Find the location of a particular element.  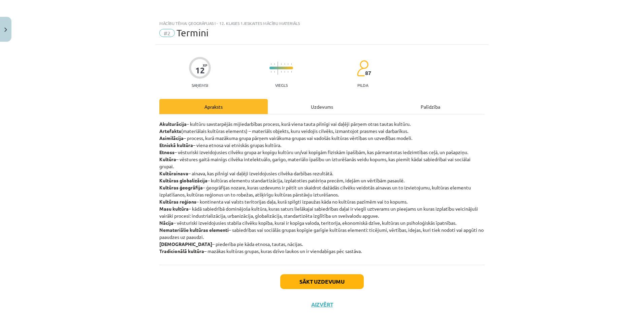

p: Viegls is located at coordinates (281, 85).